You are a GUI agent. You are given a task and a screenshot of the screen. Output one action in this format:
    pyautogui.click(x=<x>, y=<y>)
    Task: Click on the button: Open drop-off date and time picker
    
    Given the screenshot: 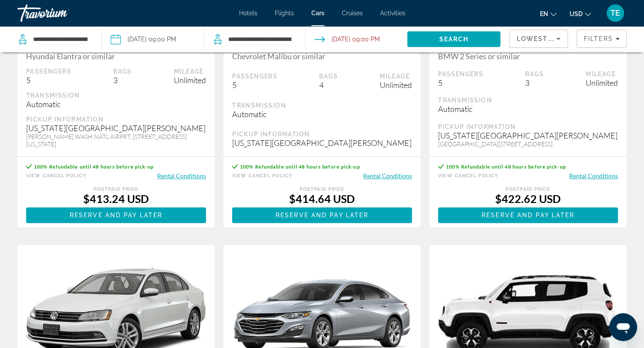 What is the action you would take?
    pyautogui.click(x=347, y=39)
    